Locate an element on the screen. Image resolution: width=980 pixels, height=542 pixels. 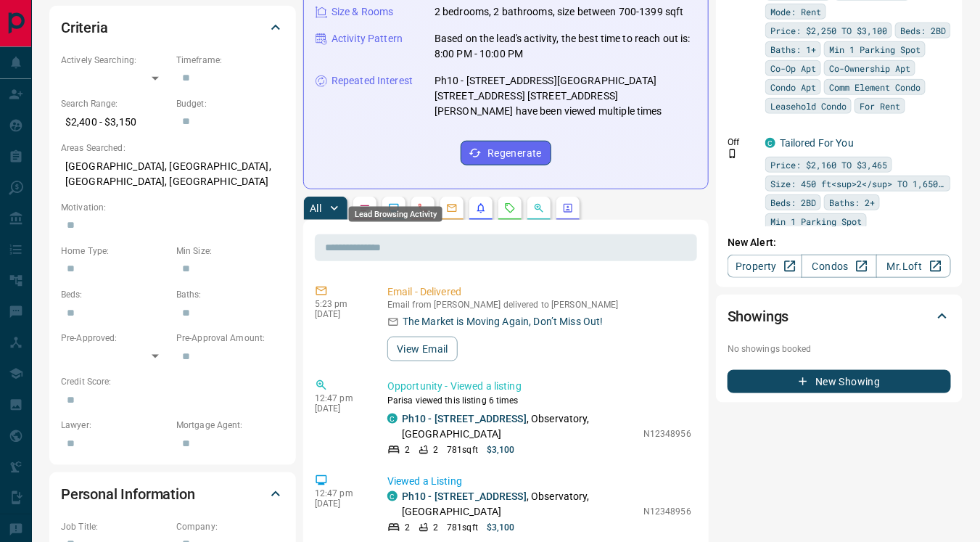
svg: Opportunities is located at coordinates (539, 208).